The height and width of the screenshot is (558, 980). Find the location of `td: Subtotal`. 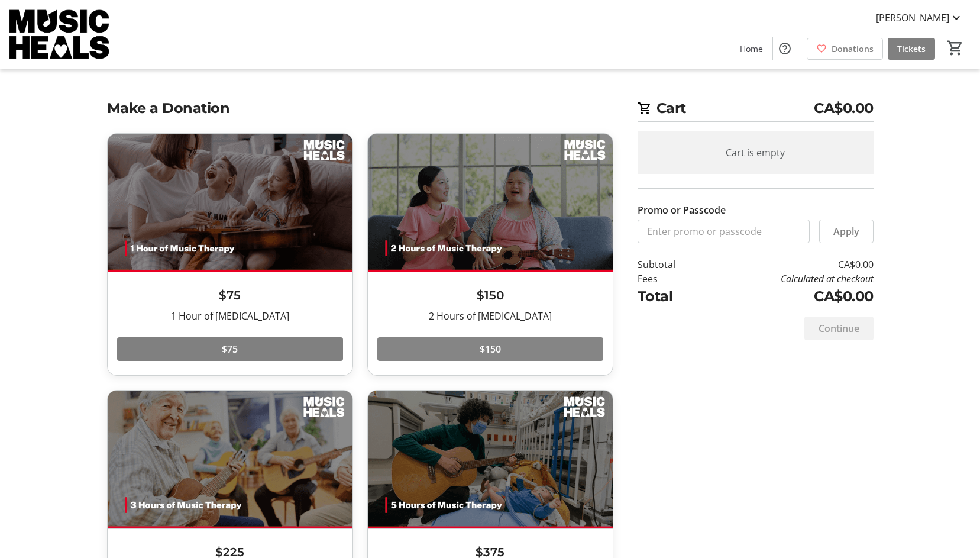

td: Subtotal is located at coordinates (672, 265).